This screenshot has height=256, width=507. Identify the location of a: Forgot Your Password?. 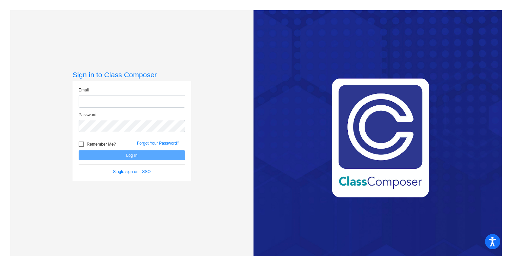
(158, 143).